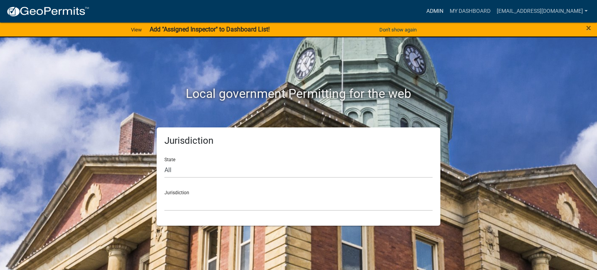 This screenshot has height=270, width=597. I want to click on strong: Add "Assigned Inspector" to Dashboard List!, so click(210, 29).